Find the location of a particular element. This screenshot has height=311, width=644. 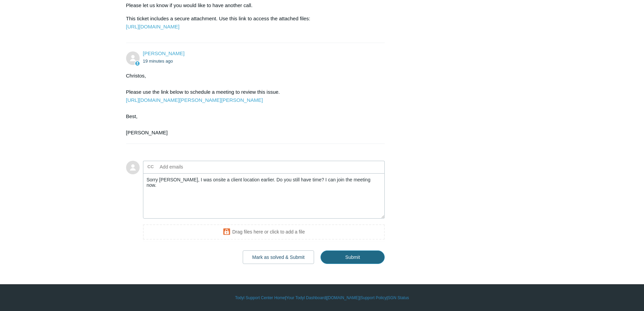

input: Submit is located at coordinates (352, 257).